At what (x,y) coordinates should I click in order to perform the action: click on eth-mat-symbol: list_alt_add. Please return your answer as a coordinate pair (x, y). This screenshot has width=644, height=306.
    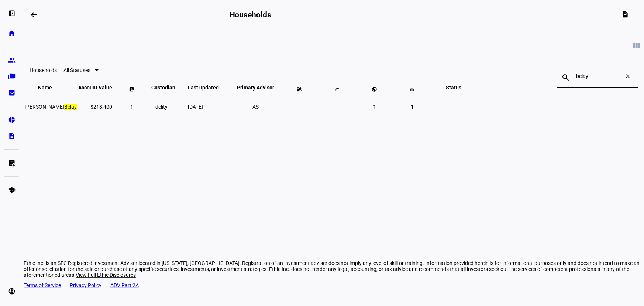
    Looking at the image, I should click on (12, 163).